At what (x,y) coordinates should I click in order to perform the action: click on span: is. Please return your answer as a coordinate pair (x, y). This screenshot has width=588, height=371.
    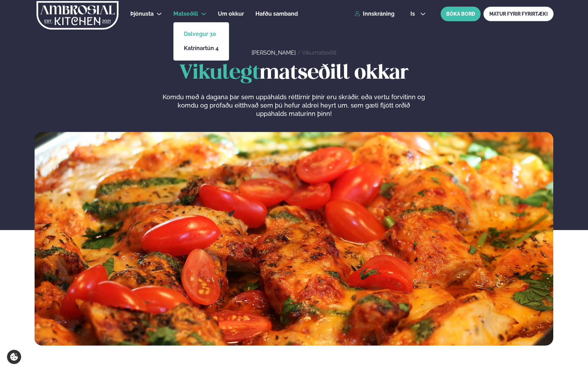
    Looking at the image, I should click on (414, 14).